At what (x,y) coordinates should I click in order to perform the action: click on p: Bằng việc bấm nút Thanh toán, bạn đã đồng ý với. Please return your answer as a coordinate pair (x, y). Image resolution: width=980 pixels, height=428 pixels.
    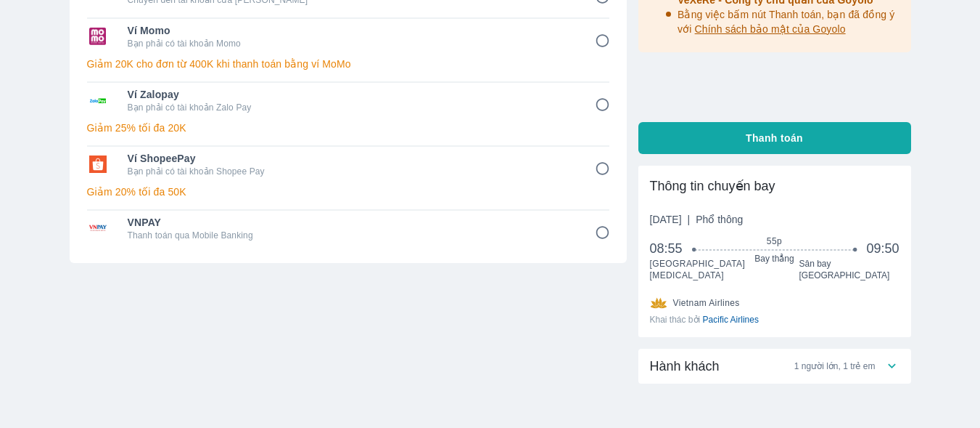
    Looking at the image, I should click on (789, 22).